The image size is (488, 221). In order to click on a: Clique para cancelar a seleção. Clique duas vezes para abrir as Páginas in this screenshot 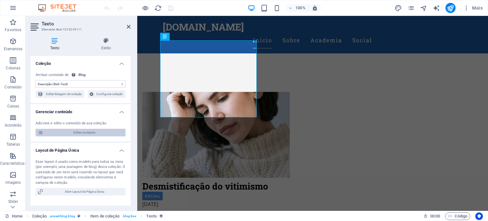, I will do `click(14, 216)`.